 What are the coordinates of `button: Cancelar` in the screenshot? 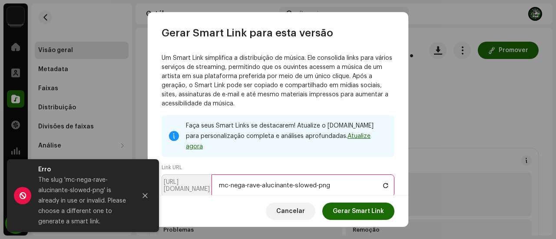 It's located at (291, 212).